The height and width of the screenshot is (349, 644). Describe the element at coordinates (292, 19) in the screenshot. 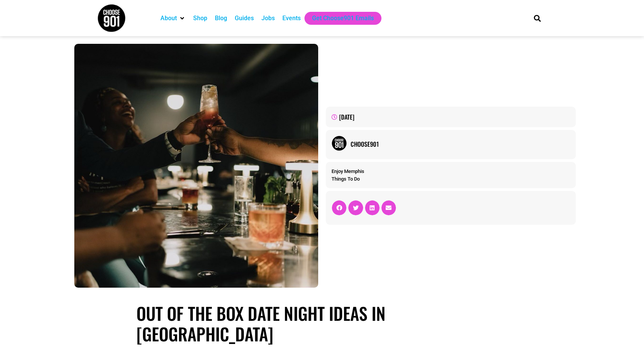

I see `a: Events` at that location.